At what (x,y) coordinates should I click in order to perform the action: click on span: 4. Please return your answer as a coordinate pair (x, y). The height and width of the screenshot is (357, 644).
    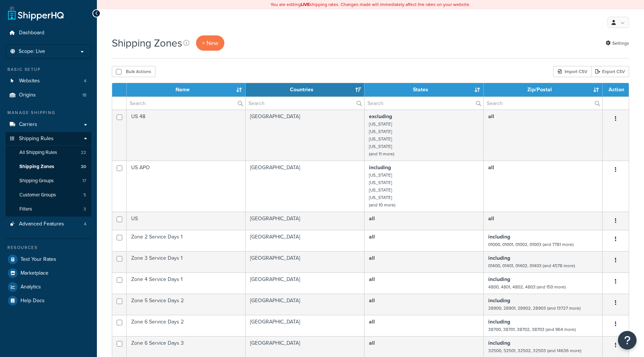
    Looking at the image, I should click on (85, 224).